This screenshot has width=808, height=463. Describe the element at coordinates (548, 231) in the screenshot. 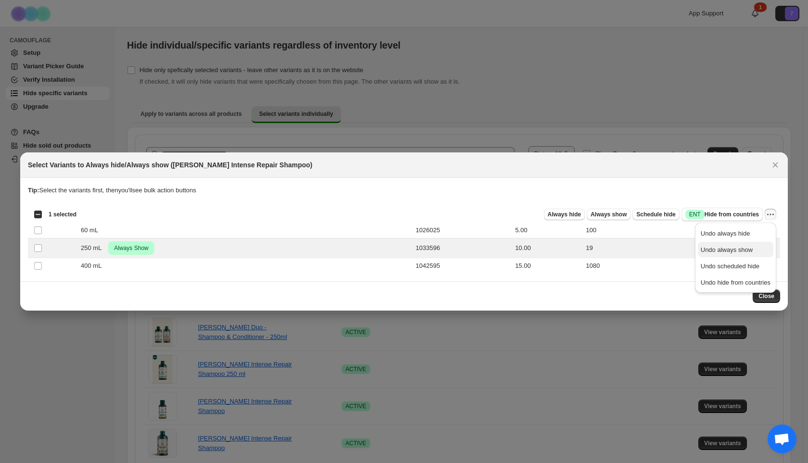

I see `td: 5.00` at that location.